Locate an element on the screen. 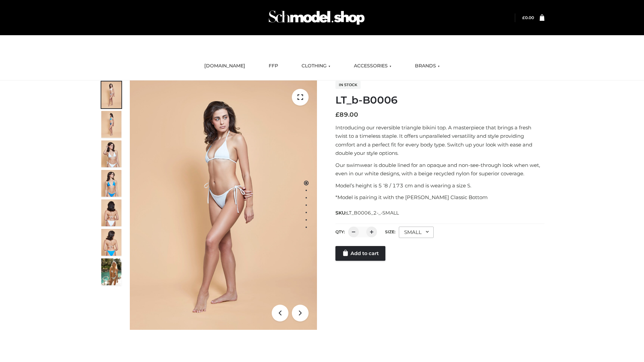  h1: LT_b-B0006 is located at coordinates (440, 100).